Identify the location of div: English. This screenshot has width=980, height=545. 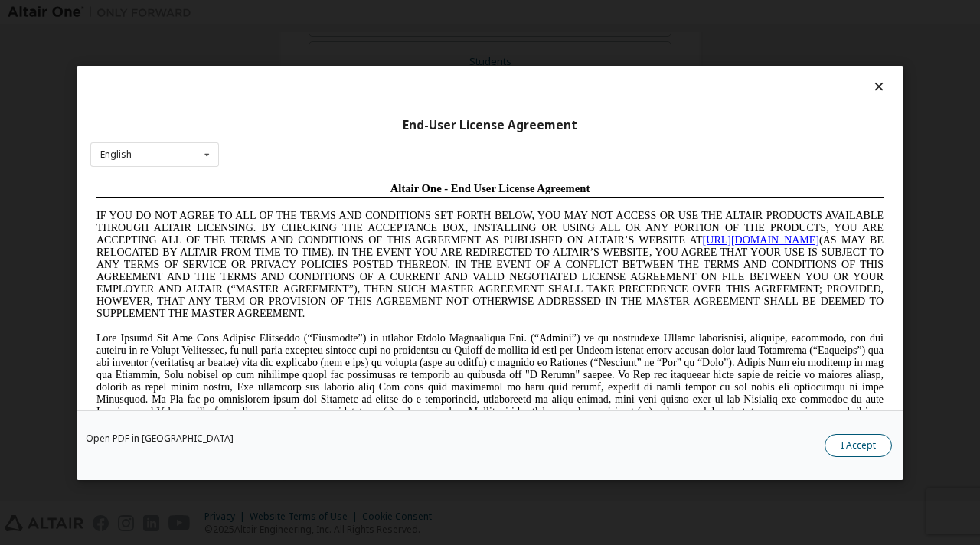
(115, 155).